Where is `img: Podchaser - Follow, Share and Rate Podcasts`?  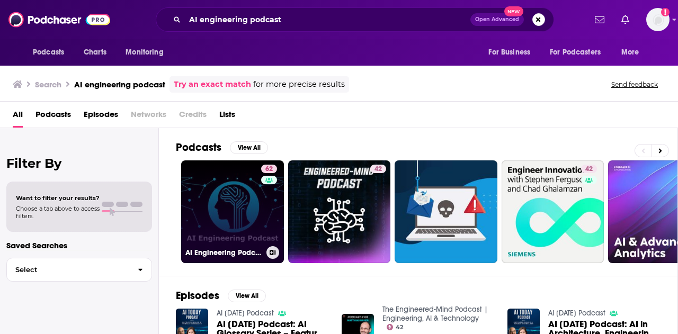 img: Podchaser - Follow, Share and Rate Podcasts is located at coordinates (59, 20).